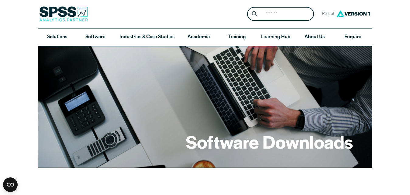  I want to click on img: SPSS Analytics Partner, so click(64, 14).